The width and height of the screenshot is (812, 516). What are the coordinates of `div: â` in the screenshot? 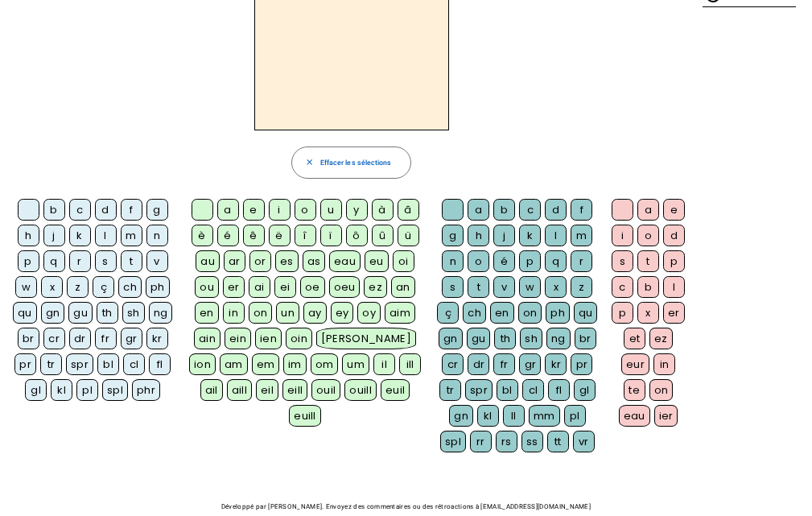 It's located at (408, 210).